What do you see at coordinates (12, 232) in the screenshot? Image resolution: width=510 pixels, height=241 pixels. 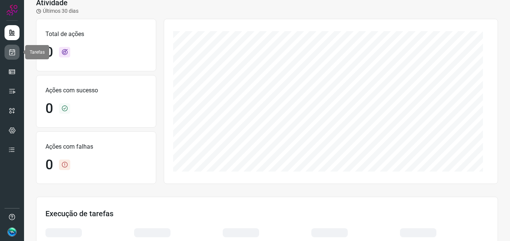 I see `img: d1faacb7788636816442e007acca7356.jpg` at bounding box center [12, 232].